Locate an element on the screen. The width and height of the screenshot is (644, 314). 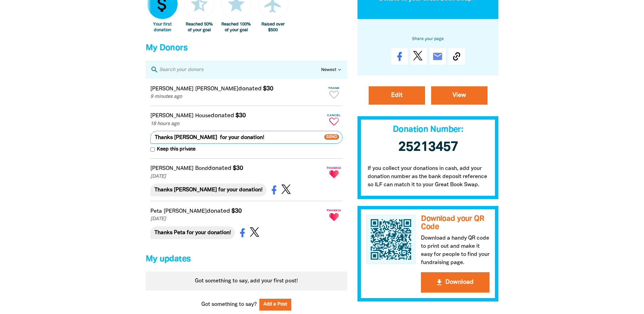
span: My Donors is located at coordinates (167, 48).